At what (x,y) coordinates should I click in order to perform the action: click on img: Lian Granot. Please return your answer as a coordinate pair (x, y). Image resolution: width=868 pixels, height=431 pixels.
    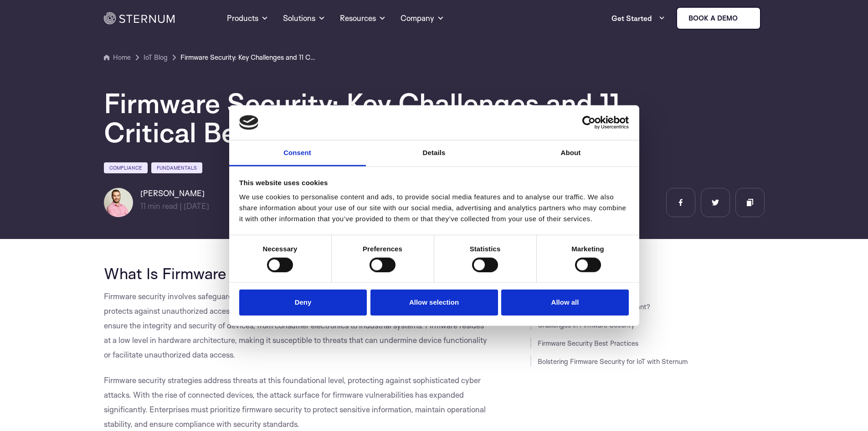
    Looking at the image, I should click on (119, 202).